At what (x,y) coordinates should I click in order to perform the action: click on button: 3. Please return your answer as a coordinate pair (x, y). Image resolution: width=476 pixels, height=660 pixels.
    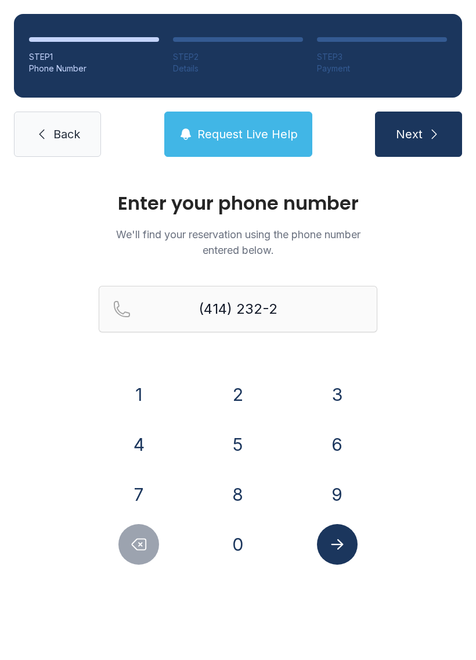
    Looking at the image, I should click on (337, 394).